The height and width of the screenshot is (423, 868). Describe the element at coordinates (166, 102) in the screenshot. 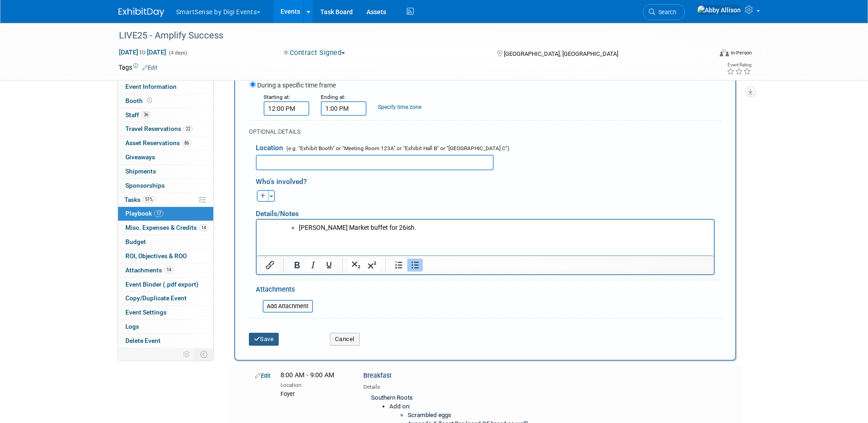

I see `a: Booth` at that location.